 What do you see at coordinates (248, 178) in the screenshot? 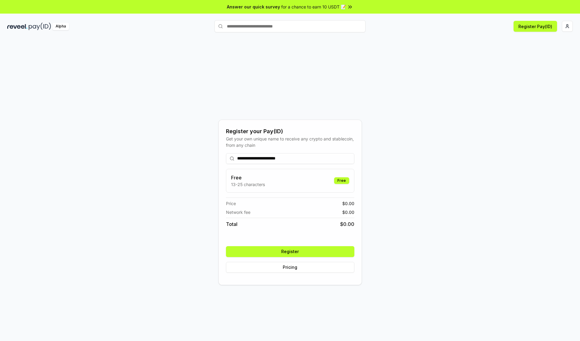
I see `h3: Free` at bounding box center [248, 178].